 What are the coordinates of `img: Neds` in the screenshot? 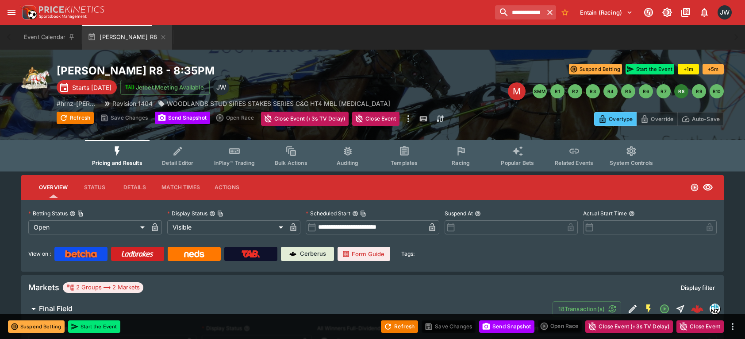 It's located at (194, 254).